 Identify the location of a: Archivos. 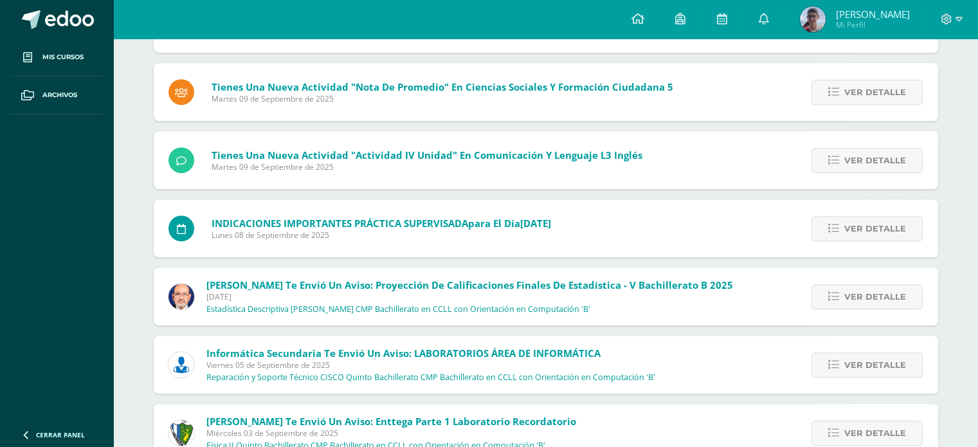
(57, 95).